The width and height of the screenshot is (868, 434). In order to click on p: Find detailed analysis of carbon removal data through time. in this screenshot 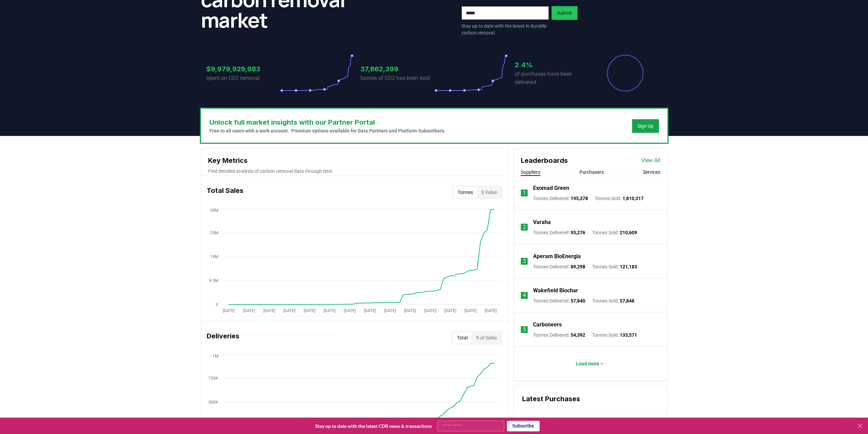, I will do `click(354, 171)`.